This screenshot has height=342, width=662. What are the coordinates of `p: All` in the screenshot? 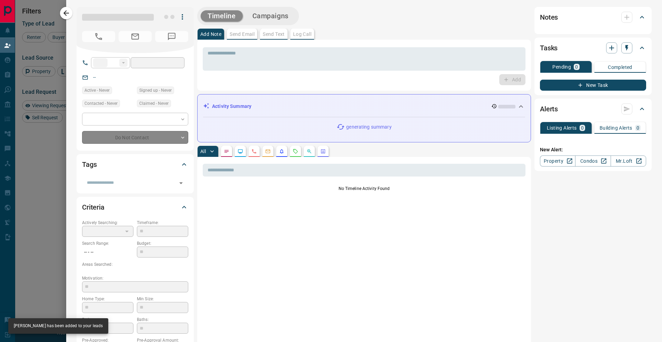 It's located at (203, 151).